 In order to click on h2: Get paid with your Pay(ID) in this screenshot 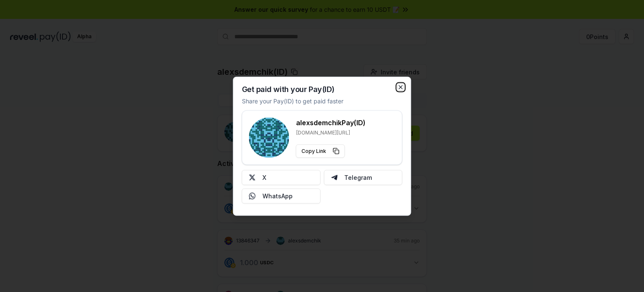, I will do `click(288, 89)`.